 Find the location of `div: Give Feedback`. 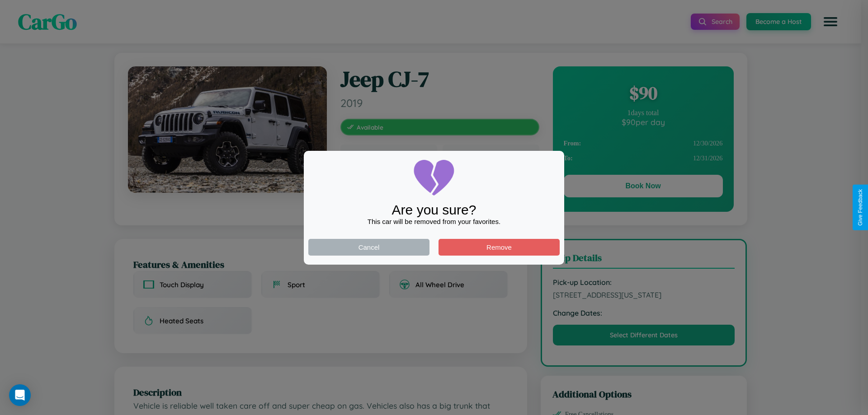

div: Give Feedback is located at coordinates (860, 207).